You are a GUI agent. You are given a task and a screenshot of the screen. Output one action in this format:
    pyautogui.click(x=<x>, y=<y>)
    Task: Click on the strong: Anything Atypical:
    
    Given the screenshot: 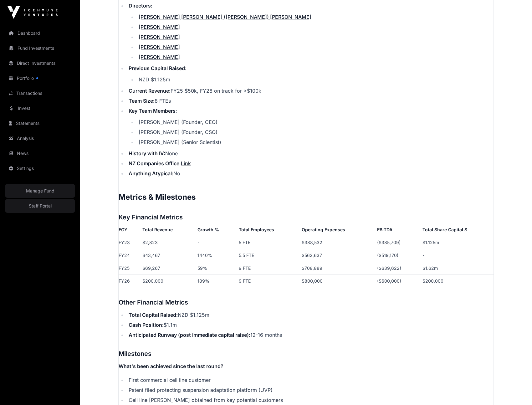 What is the action you would take?
    pyautogui.click(x=151, y=173)
    